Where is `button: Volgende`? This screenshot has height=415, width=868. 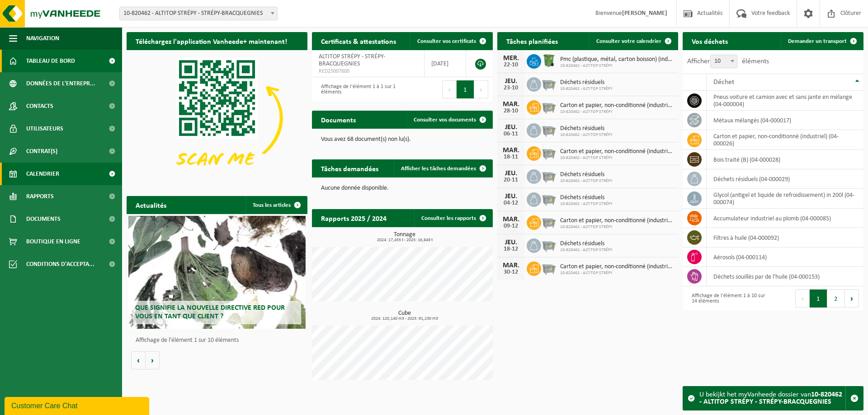
button: Volgende is located at coordinates (152, 360).